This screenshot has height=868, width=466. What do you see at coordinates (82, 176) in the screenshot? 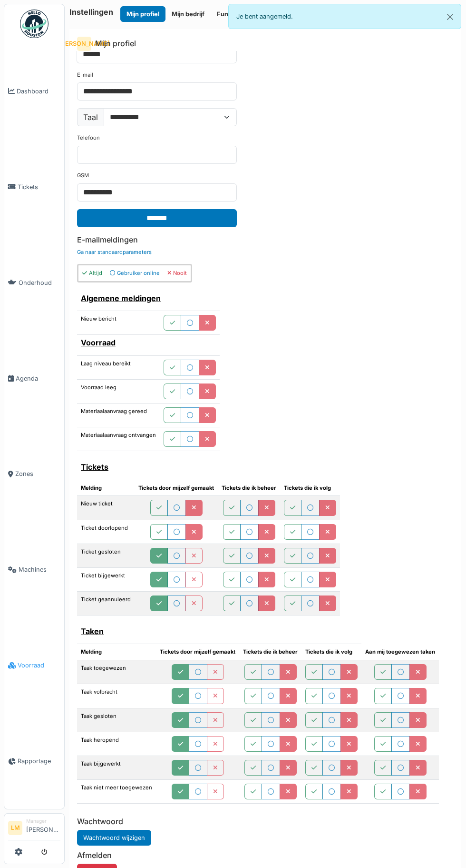
I see `label: GSM` at bounding box center [82, 176].